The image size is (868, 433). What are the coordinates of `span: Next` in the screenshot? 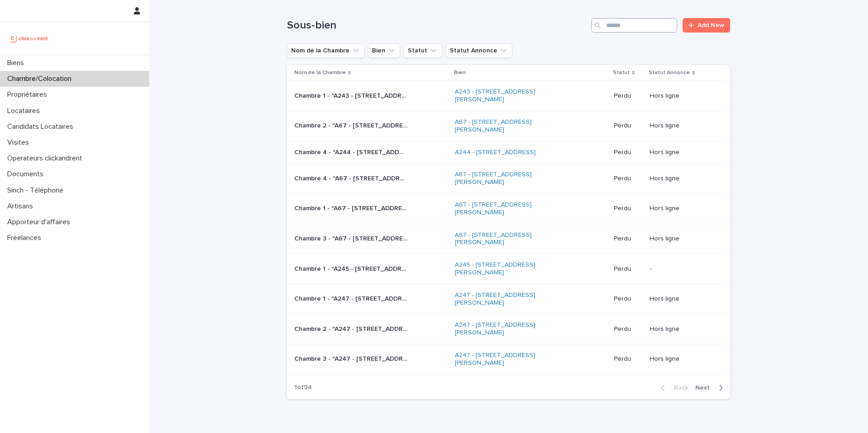 It's located at (705, 388).